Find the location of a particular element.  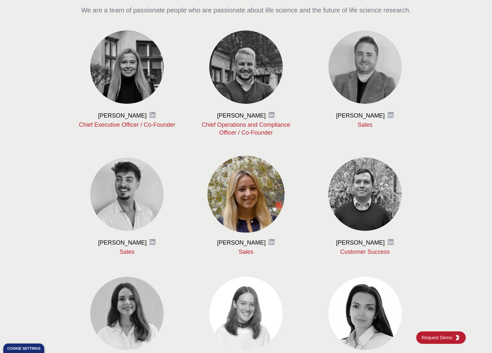

img: Daryna Podoliak is located at coordinates (246, 314).